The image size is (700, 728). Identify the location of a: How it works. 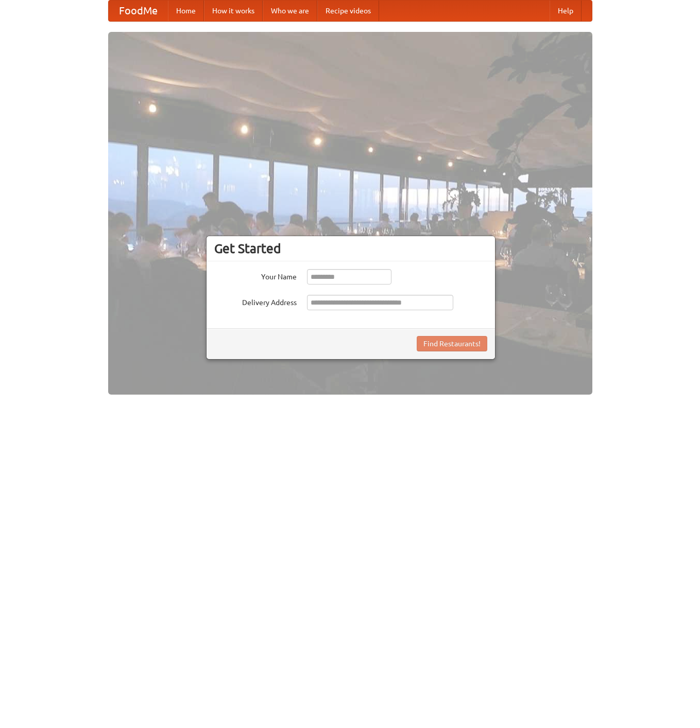
(233, 10).